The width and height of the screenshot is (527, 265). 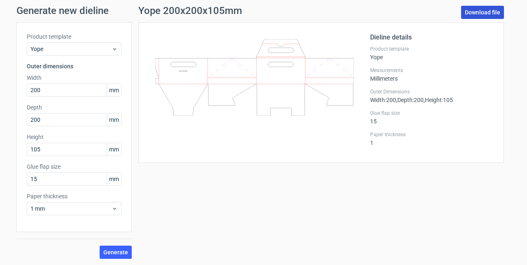 I want to click on div: 1, so click(x=432, y=139).